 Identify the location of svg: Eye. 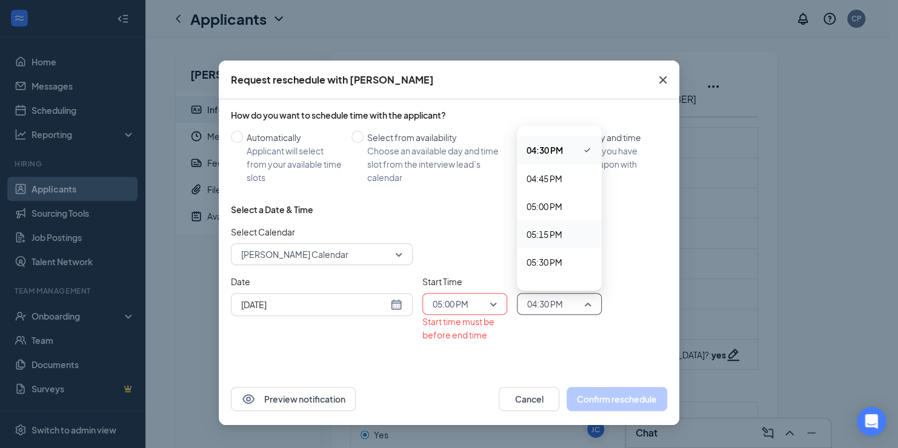
(248, 399).